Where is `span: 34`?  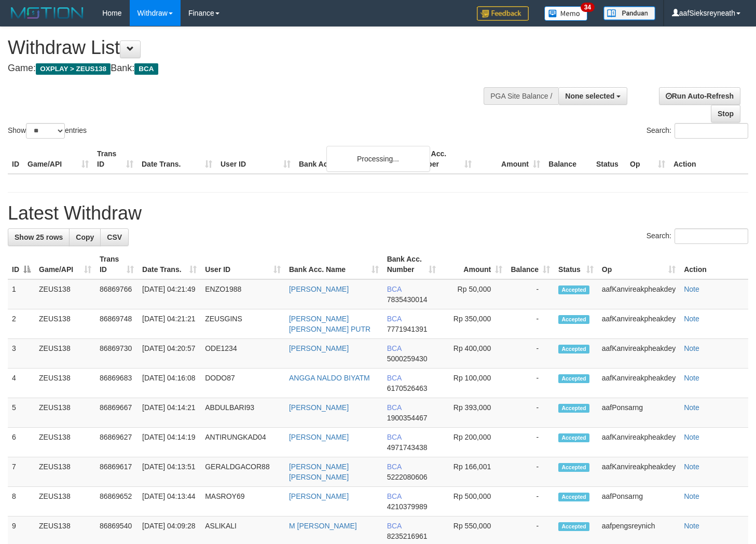 span: 34 is located at coordinates (587, 7).